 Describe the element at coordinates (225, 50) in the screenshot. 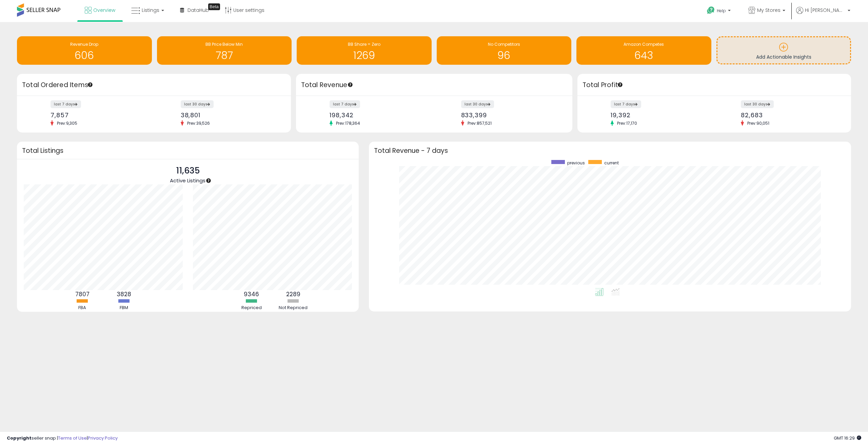

I see `a: BB Price Below Min 787` at that location.